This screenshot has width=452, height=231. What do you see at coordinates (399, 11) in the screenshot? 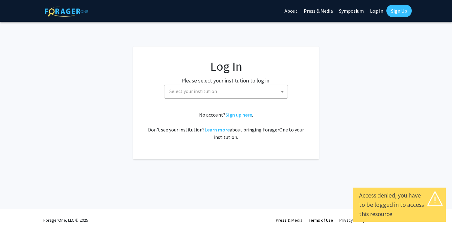
I see `a: Sign Up` at bounding box center [399, 11].